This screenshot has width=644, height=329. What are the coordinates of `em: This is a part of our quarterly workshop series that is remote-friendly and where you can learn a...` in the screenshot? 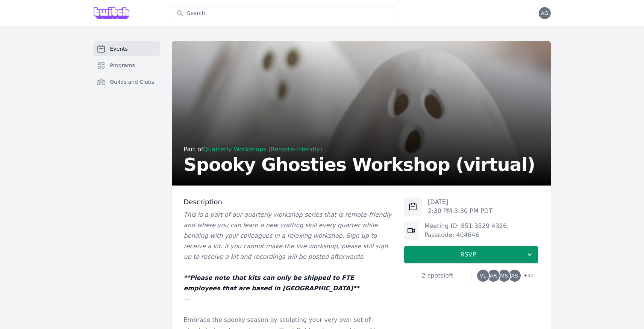 It's located at (288, 235).